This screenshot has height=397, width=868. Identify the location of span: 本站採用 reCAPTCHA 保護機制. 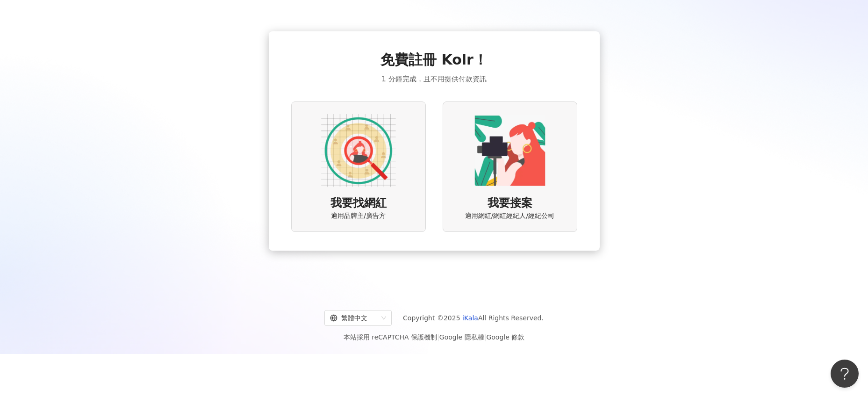
(434, 337).